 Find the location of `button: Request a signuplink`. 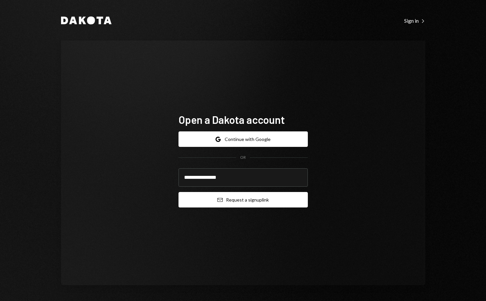

button: Request a signuplink is located at coordinates (243, 200).